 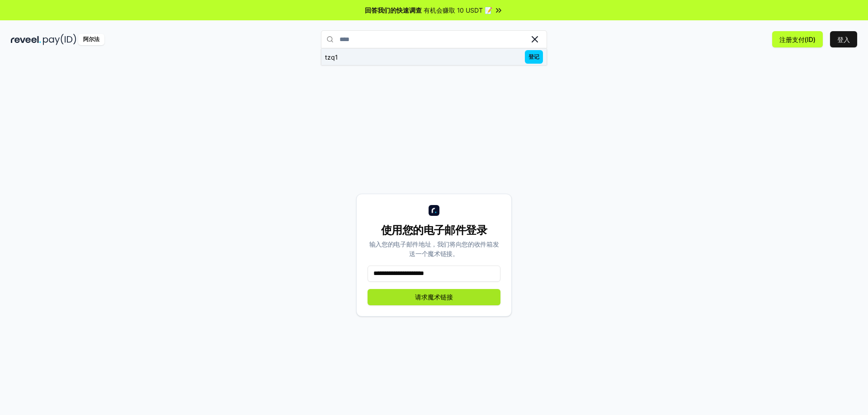 What do you see at coordinates (458, 10) in the screenshot?
I see `font: 有机会赚取 10 USDT 📝` at bounding box center [458, 10].